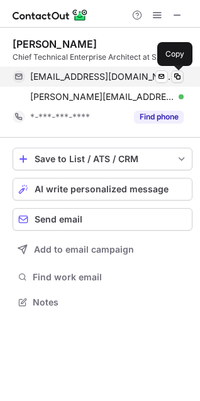 The height and width of the screenshot is (401, 200). I want to click on button: Notes, so click(102, 302).